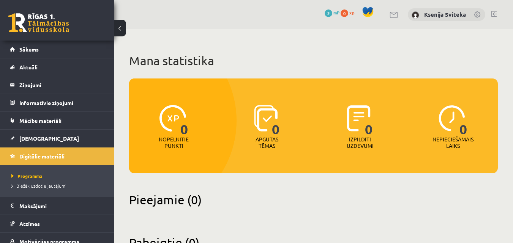  Describe the element at coordinates (332, 13) in the screenshot. I see `a: 2 mP` at that location.